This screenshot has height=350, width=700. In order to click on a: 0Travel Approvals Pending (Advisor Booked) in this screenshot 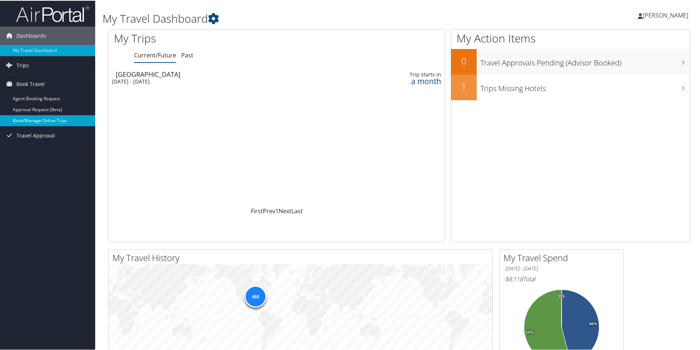, I will do `click(570, 61)`.